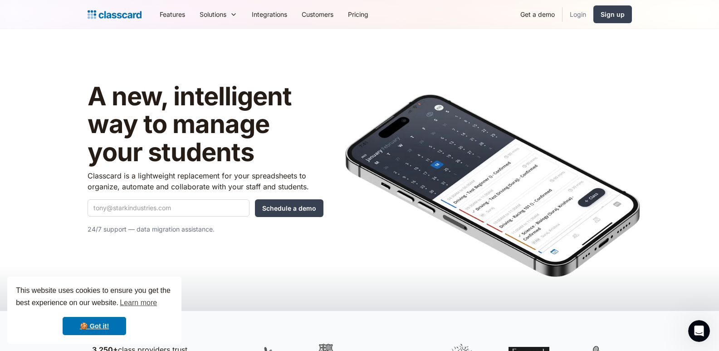 The width and height of the screenshot is (719, 351). Describe the element at coordinates (205, 208) in the screenshot. I see `form: Quick Demo Form` at that location.